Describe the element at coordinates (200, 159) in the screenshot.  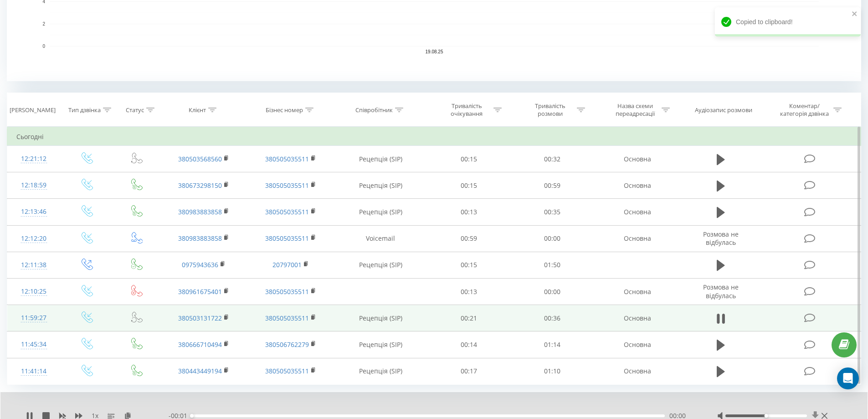
I see `a: 380503568560` at that location.